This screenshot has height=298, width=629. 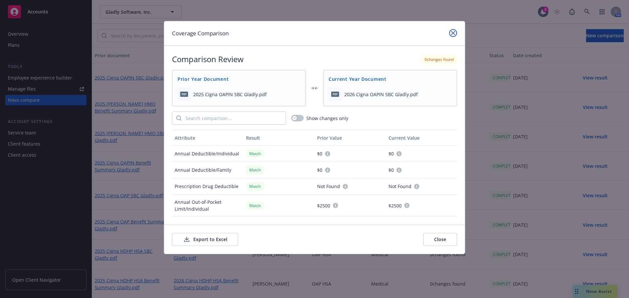 What do you see at coordinates (350, 138) in the screenshot?
I see `button: Prior Value` at bounding box center [350, 138].